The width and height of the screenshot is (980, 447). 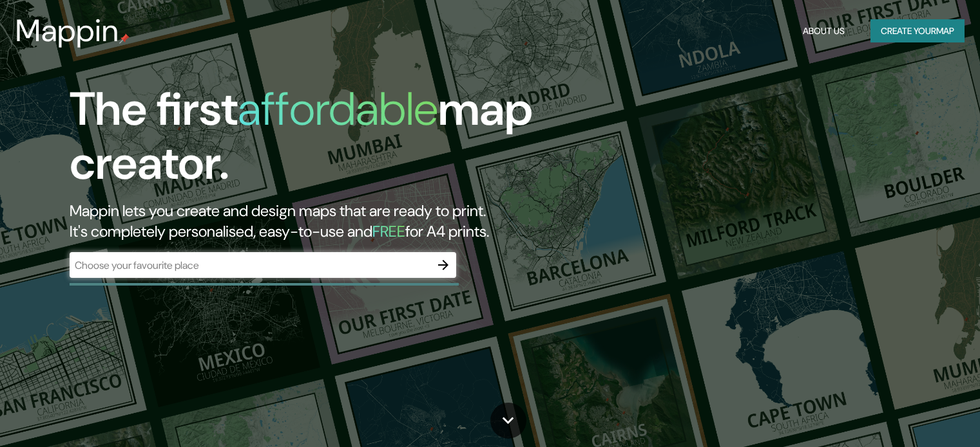 What do you see at coordinates (338, 109) in the screenshot?
I see `h1: affordable` at bounding box center [338, 109].